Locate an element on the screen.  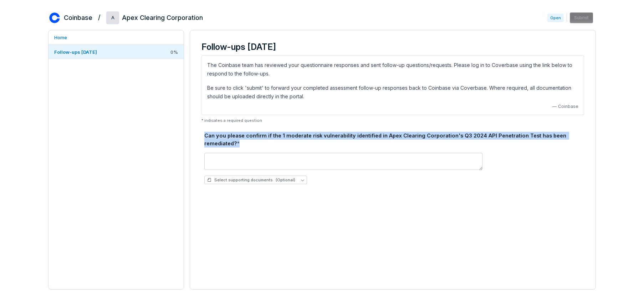
span: Select supporting documents is located at coordinates (251, 180).